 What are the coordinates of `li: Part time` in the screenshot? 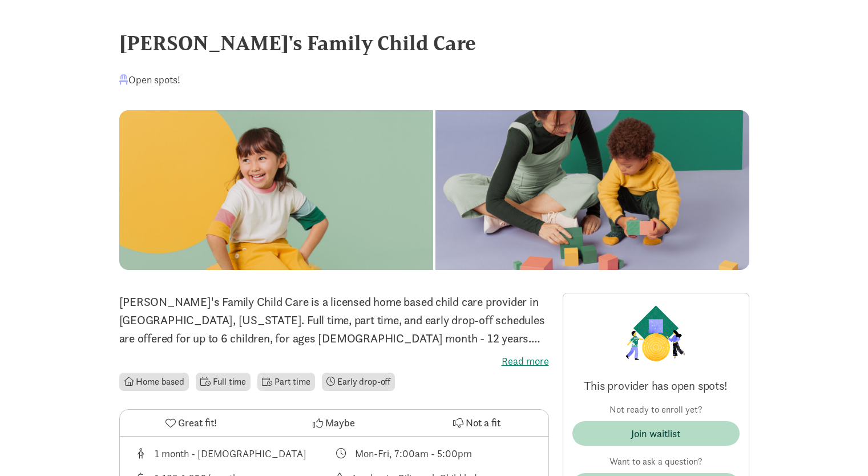 It's located at (286, 382).